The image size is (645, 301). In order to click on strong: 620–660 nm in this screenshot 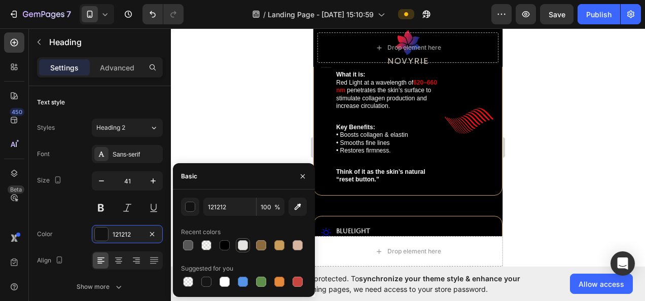, I will do `click(73, 58)`.